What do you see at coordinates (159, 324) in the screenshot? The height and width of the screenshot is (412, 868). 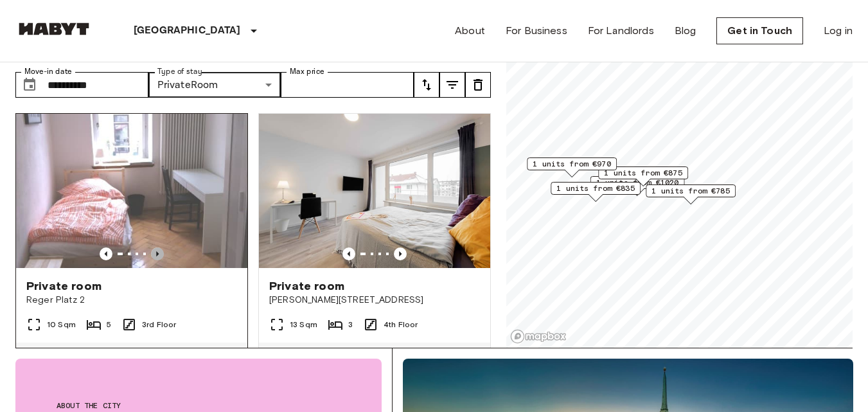 I see `span: 3rd Floor` at bounding box center [159, 324].